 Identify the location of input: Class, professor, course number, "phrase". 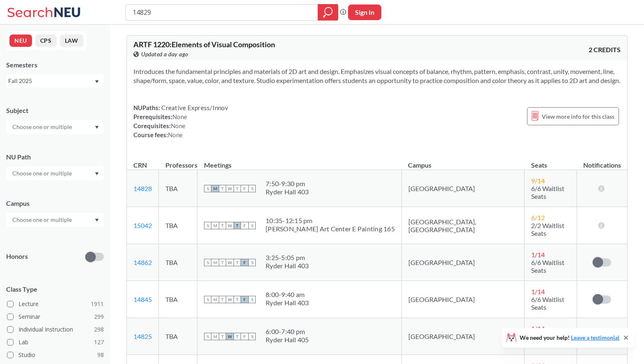
(222, 12).